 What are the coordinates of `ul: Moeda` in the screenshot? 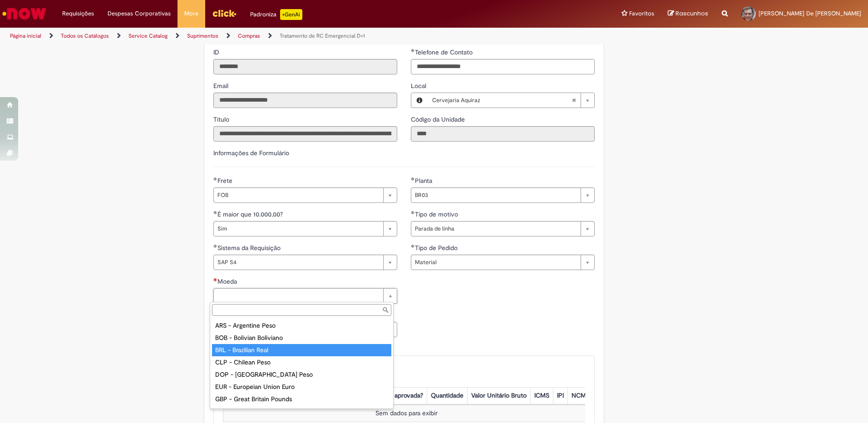 It's located at (302, 363).